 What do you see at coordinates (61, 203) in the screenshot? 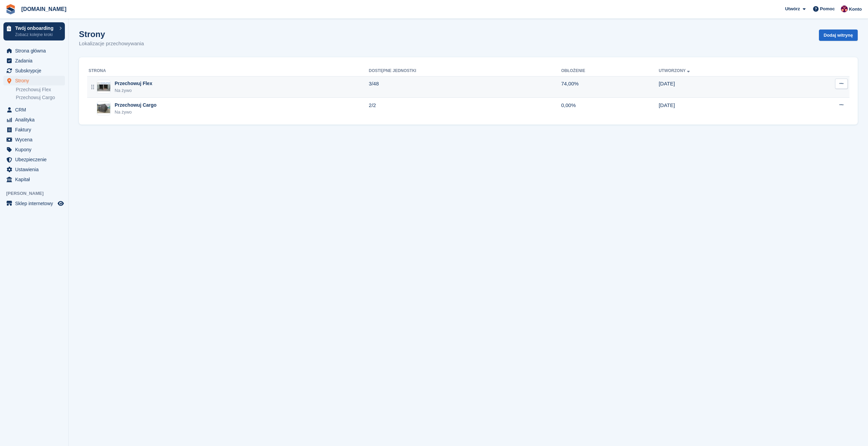
I see `a: Podgląd sklepu` at bounding box center [61, 203].